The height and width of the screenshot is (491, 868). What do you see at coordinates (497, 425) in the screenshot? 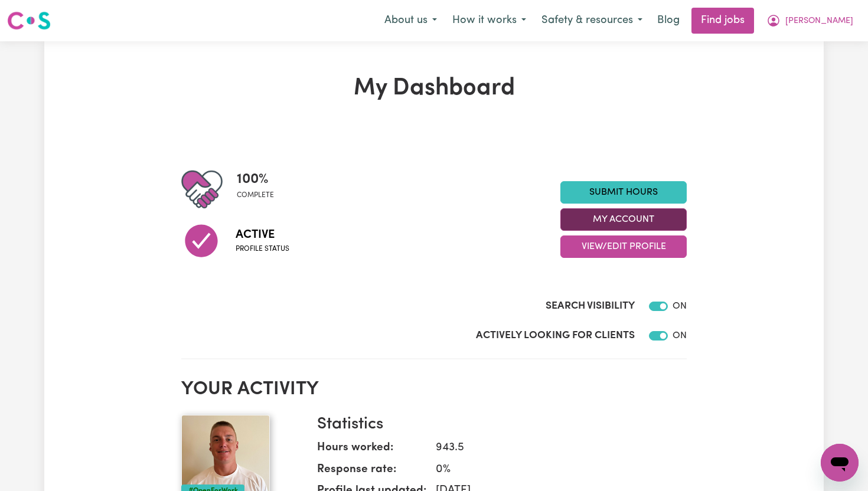
I see `h3: Statistics` at bounding box center [497, 425].